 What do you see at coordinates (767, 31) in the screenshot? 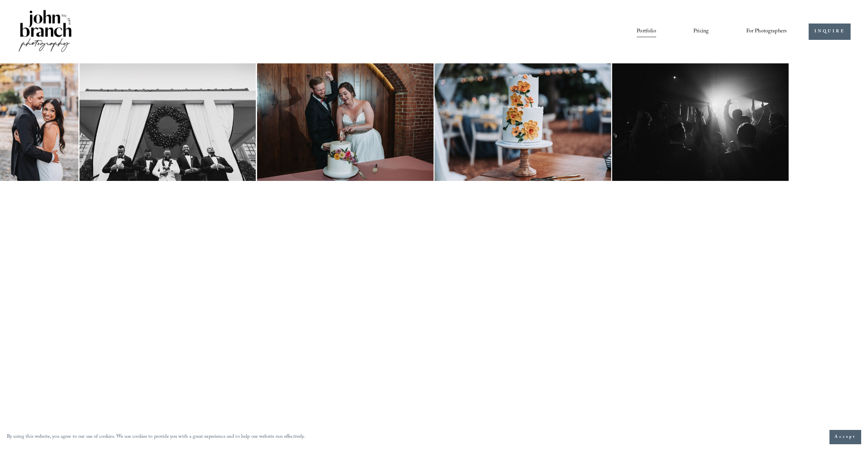
I see `span: For Photographers` at bounding box center [767, 31].